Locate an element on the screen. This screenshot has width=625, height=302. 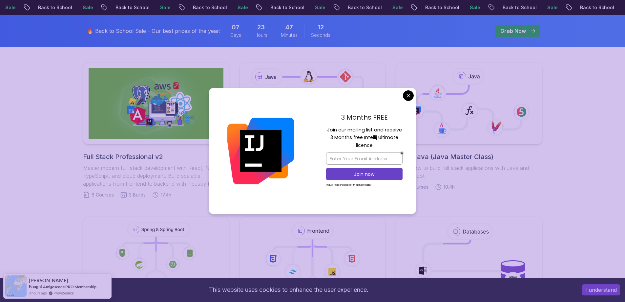
span: Hours is located at coordinates (261, 35).